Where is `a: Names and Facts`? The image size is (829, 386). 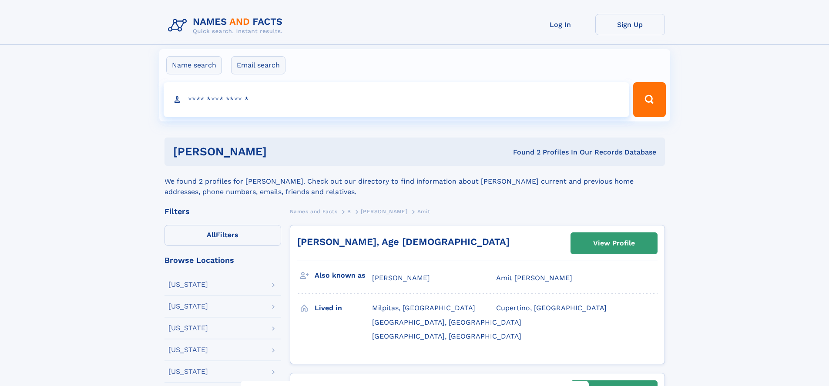
a: Names and Facts is located at coordinates (314, 211).